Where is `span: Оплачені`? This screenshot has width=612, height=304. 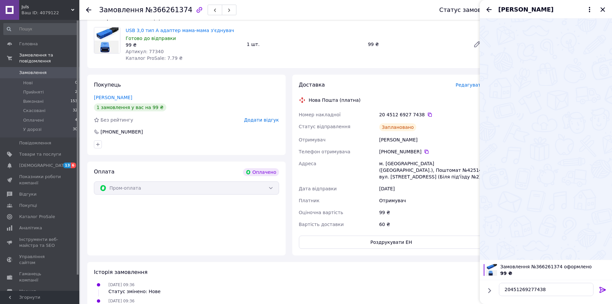 span: Оплачені is located at coordinates (33, 120).